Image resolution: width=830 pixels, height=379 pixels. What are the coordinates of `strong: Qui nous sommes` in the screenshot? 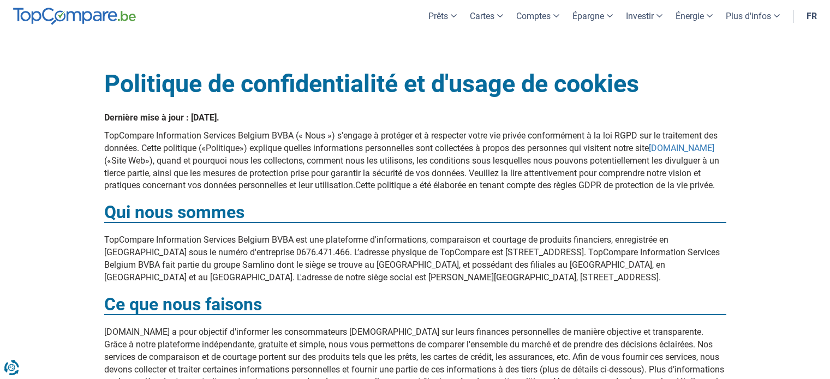 It's located at (174, 212).